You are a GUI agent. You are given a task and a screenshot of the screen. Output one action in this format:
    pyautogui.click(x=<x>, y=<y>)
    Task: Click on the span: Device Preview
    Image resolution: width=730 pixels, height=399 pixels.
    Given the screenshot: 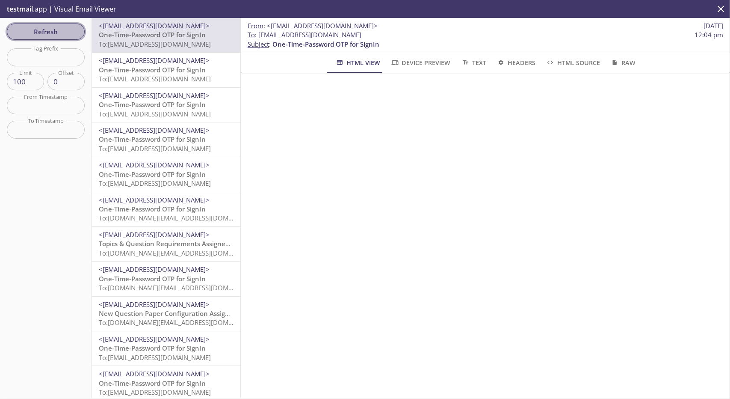 What is the action you would take?
    pyautogui.click(x=420, y=62)
    